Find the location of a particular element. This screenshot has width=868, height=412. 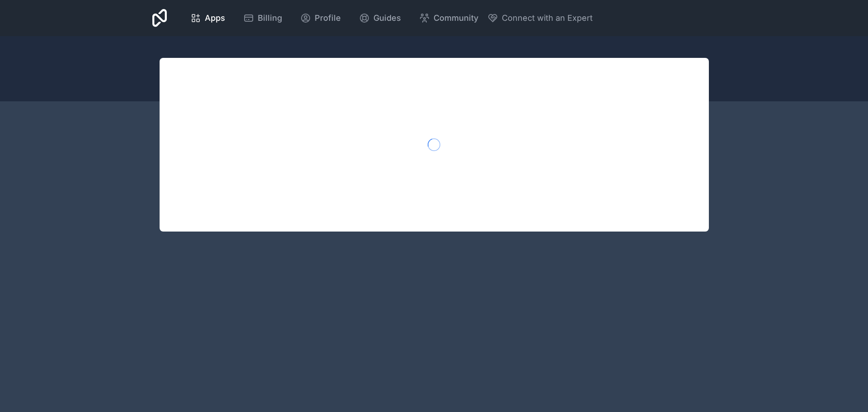

a: Guides is located at coordinates (380, 18).